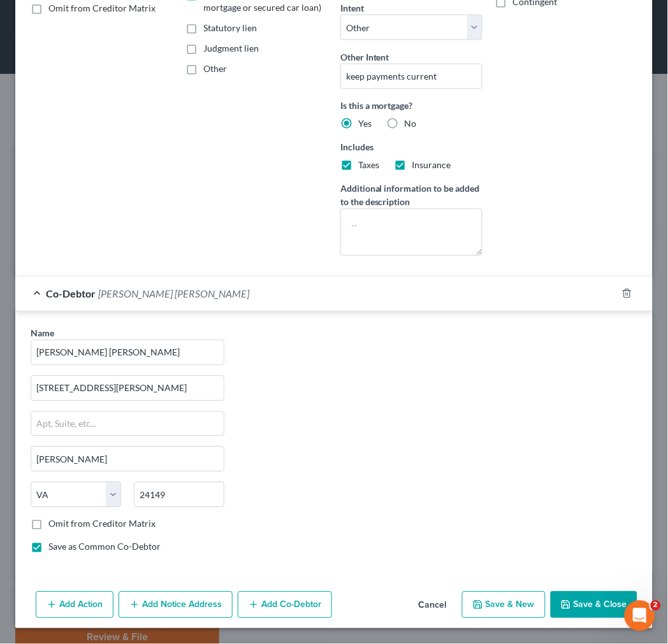 Image resolution: width=668 pixels, height=644 pixels. Describe the element at coordinates (364, 57) in the screenshot. I see `label: Other Intent` at that location.